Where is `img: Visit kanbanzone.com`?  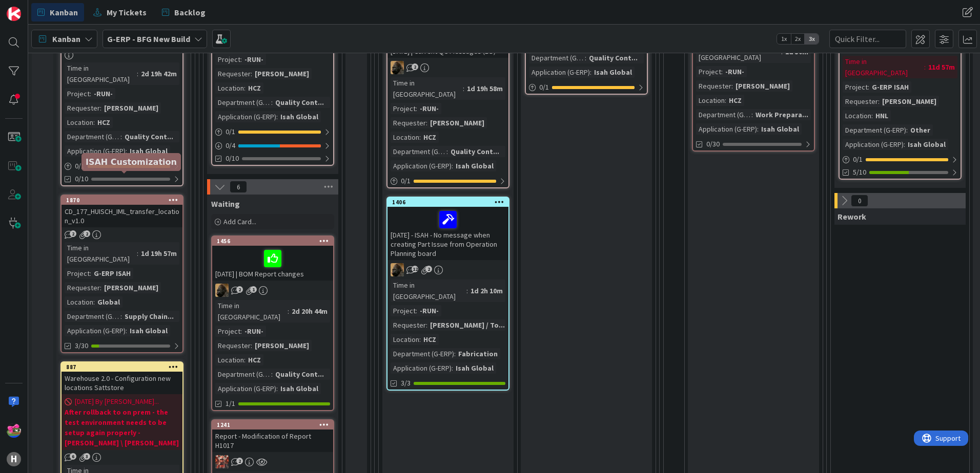 img: Visit kanbanzone.com is located at coordinates (14, 14).